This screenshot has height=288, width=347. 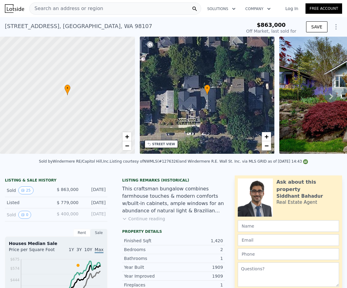 I want to click on div: Houses Median Sale, so click(x=56, y=243).